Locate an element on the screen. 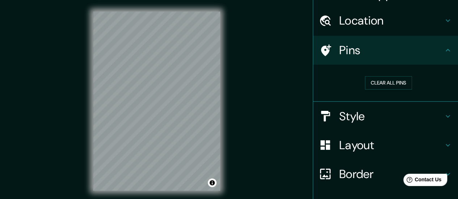 This screenshot has height=199, width=458. div: Layout is located at coordinates (386, 146).